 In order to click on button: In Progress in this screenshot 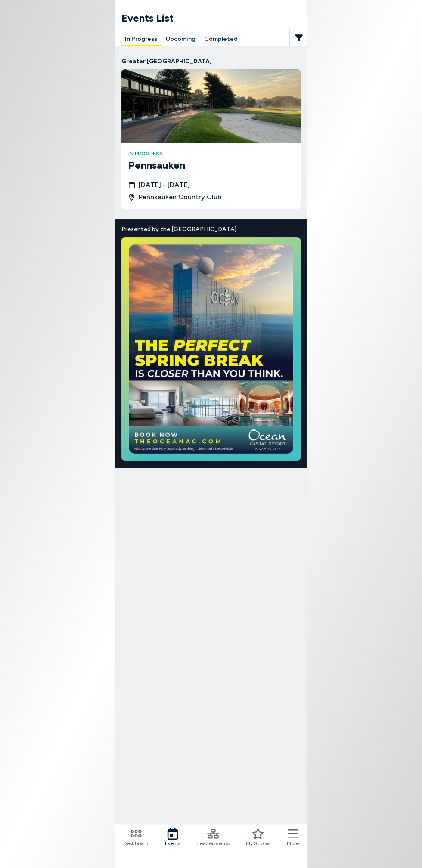, I will do `click(141, 39)`.